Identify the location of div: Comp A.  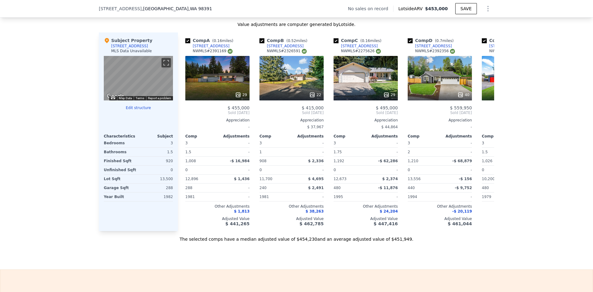
(210, 40).